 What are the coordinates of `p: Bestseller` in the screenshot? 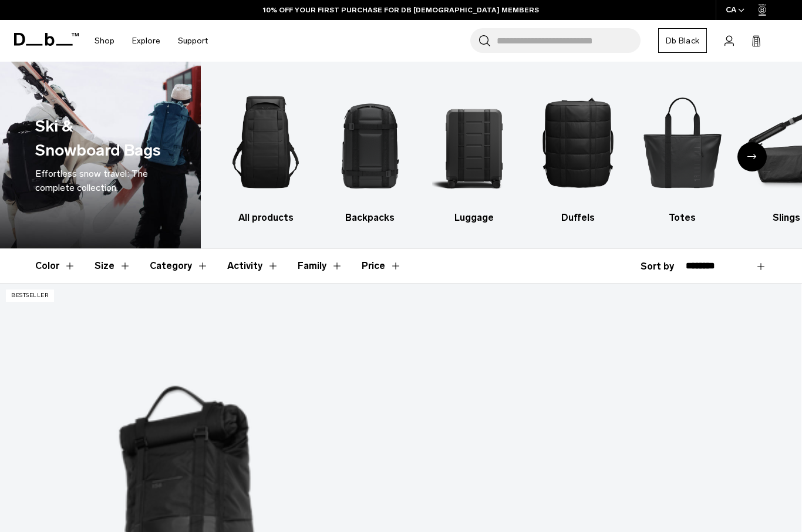 It's located at (30, 295).